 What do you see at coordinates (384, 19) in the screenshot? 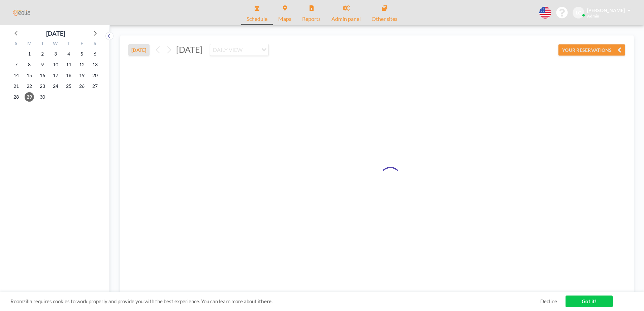
I see `span: Other sites` at bounding box center [384, 19].